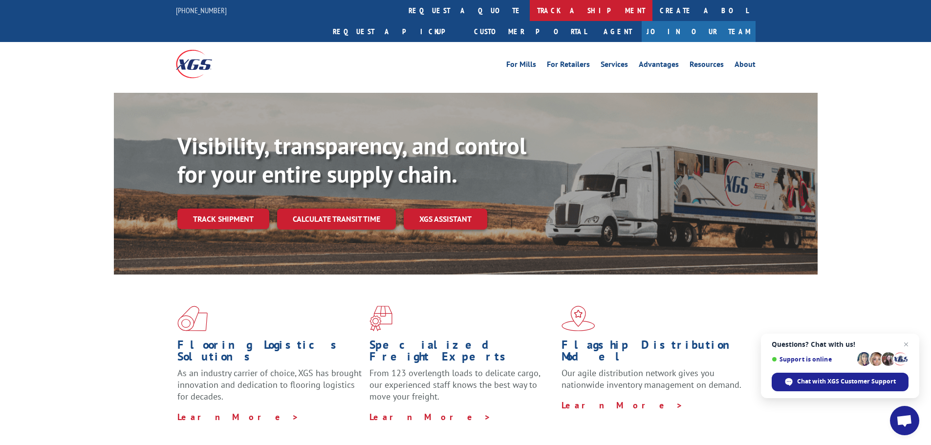 This screenshot has height=445, width=931. Describe the element at coordinates (445, 219) in the screenshot. I see `a: XGS ASSISTANT` at that location.